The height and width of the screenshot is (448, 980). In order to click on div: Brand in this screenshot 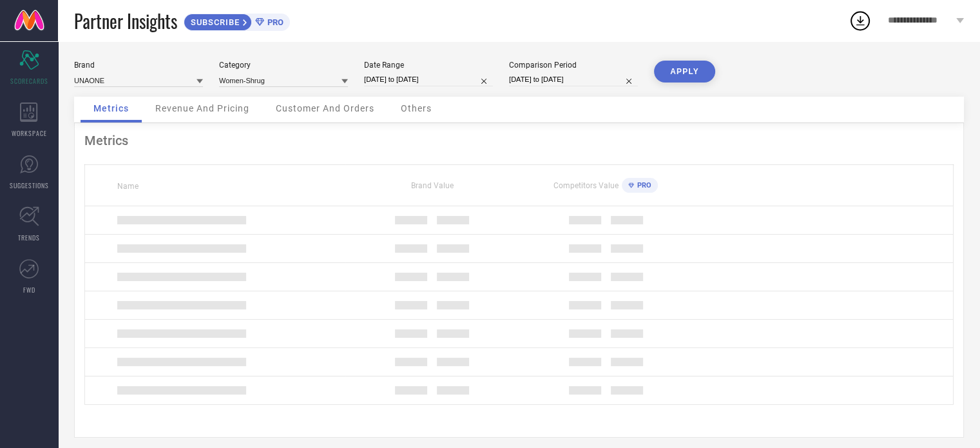, I will do `click(139, 65)`.